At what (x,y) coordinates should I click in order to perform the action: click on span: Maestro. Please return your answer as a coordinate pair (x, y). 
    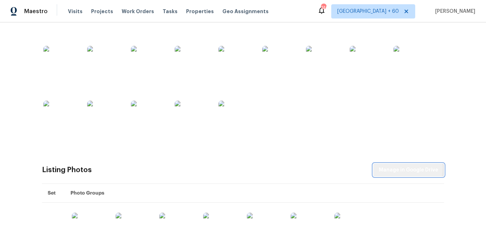
    Looking at the image, I should click on (36, 11).